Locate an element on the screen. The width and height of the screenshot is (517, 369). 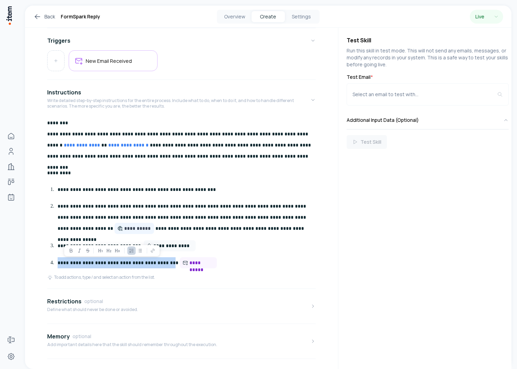
h4: Instructions is located at coordinates (64, 92).